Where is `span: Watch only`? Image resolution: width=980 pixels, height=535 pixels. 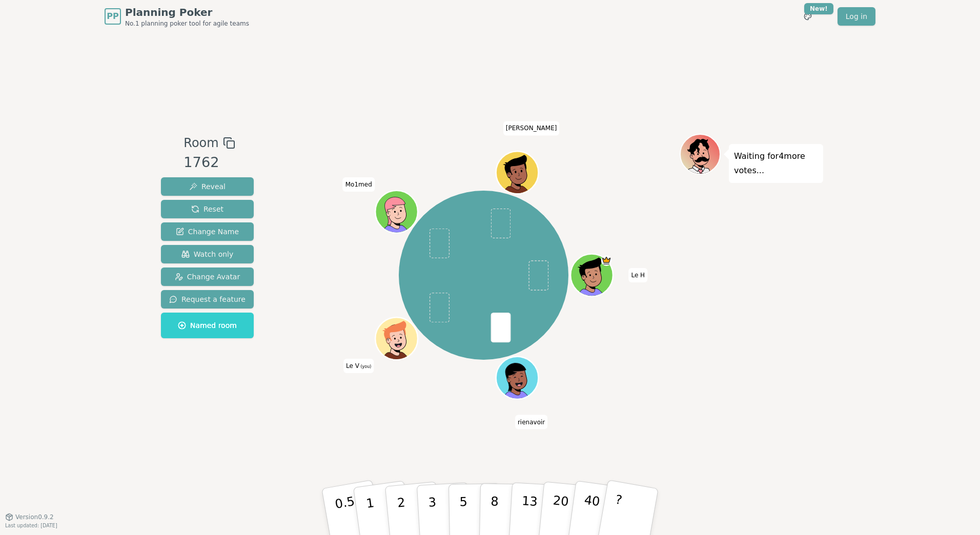
span: Watch only is located at coordinates (207, 254).